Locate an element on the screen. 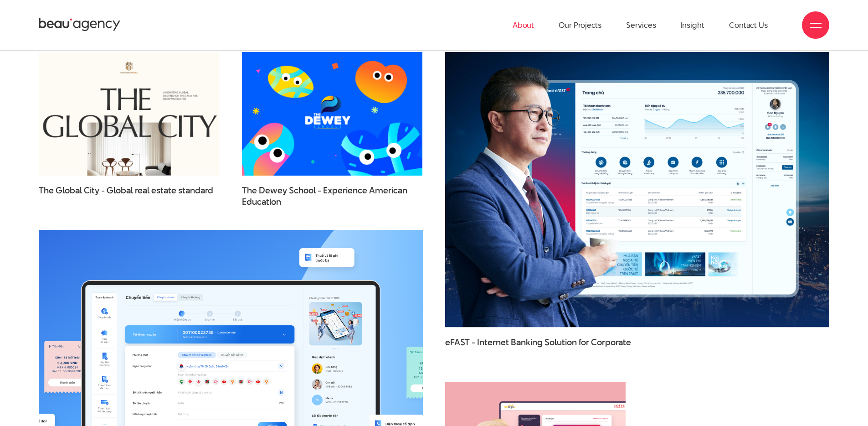 This screenshot has height=426, width=868. span: The is located at coordinates (46, 190).